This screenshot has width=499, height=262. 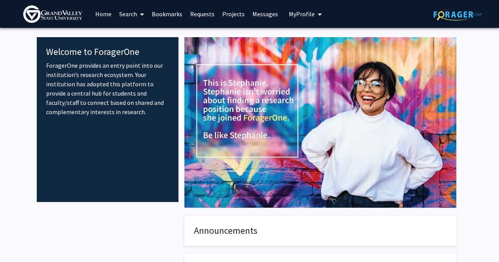 I want to click on h4: Announcements, so click(x=320, y=231).